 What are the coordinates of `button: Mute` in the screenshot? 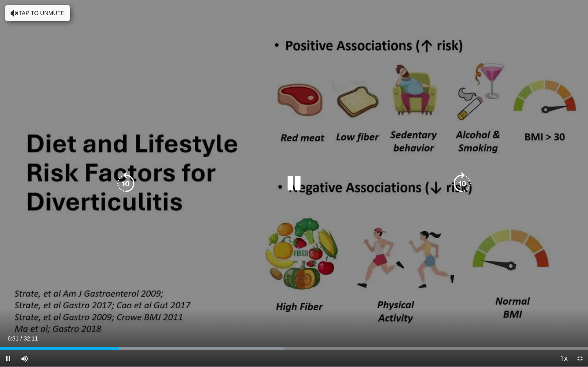 It's located at (24, 359).